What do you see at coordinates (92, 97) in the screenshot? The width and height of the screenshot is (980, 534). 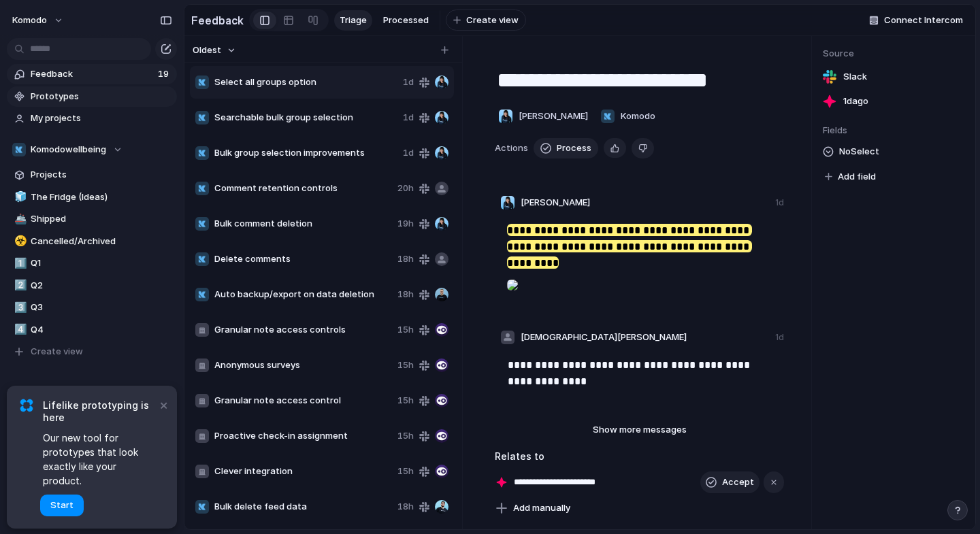 I see `a: Prototypes` at bounding box center [92, 97].